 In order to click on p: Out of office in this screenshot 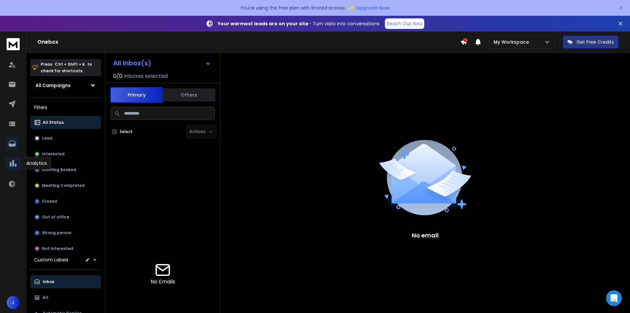, I will do `click(55, 217)`.